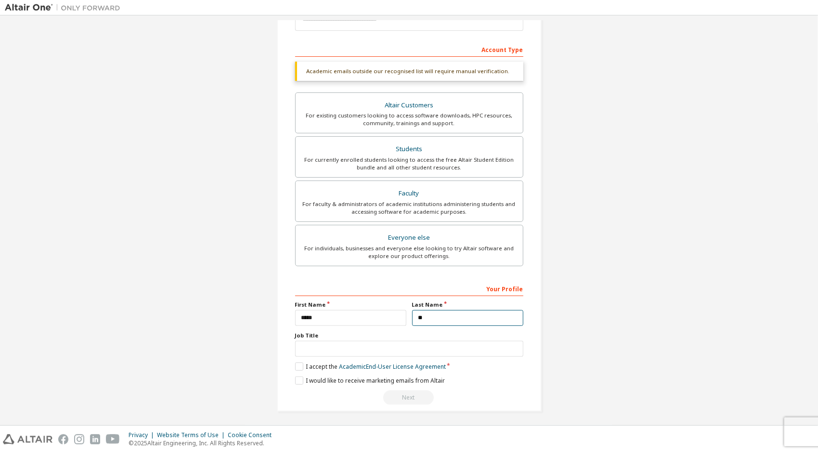 This screenshot has height=453, width=818. Describe the element at coordinates (392, 366) in the screenshot. I see `a: Academic End-User License Agreement` at that location.